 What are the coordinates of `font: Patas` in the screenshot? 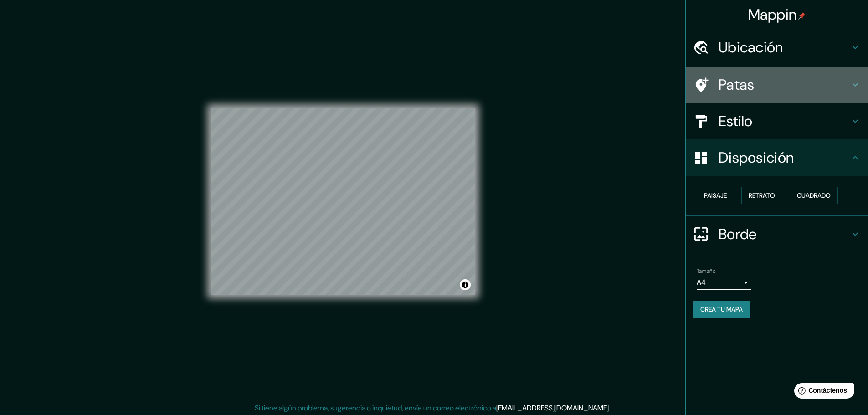 It's located at (736, 85).